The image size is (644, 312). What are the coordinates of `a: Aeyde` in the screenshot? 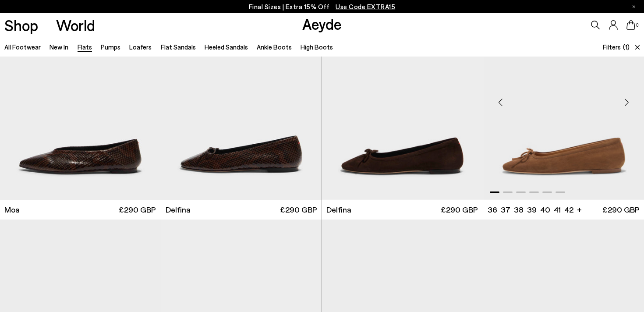 It's located at (322, 23).